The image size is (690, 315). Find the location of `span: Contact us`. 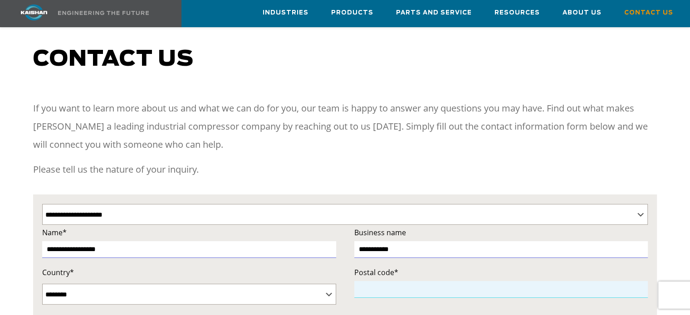

span: Contact us is located at coordinates (113, 59).